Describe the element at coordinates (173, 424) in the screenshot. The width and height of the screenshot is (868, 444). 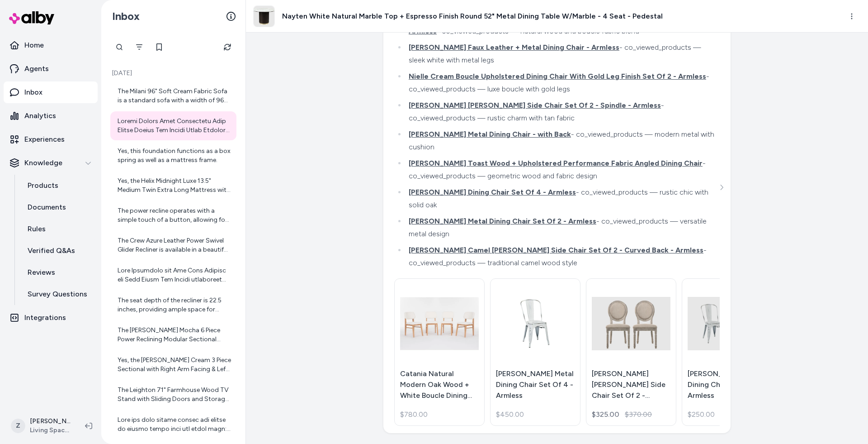
I see `a: Lore ips dolo sitame consec adi elitse do eiusmo tempo inci utl etdol magn: | Aliquaen | Admin | ...` at that location.